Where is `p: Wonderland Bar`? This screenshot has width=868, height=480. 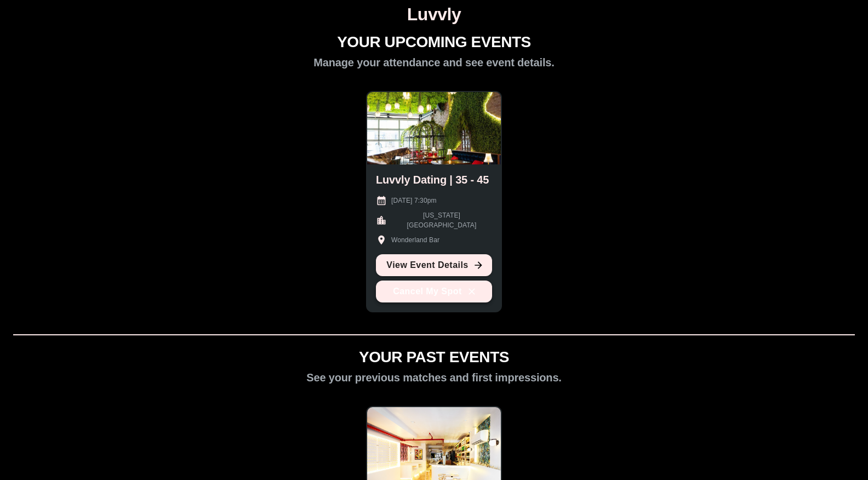 p: Wonderland Bar is located at coordinates (415, 240).